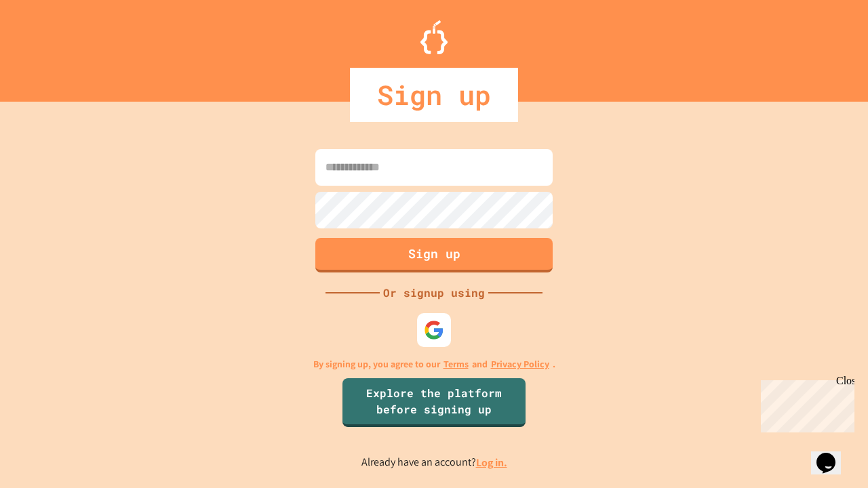 The width and height of the screenshot is (868, 488). Describe the element at coordinates (434, 255) in the screenshot. I see `button: Sign up` at that location.